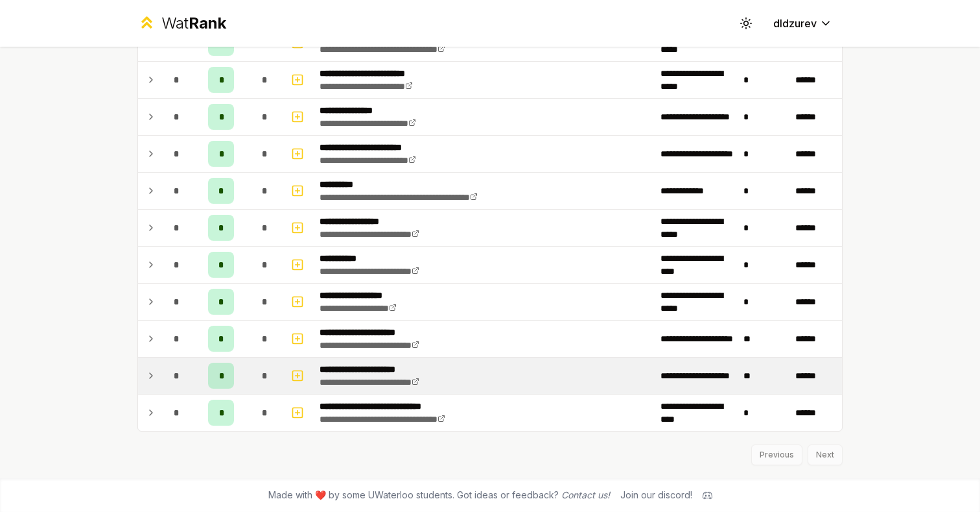 Image resolution: width=980 pixels, height=512 pixels. What do you see at coordinates (207, 22) in the screenshot?
I see `span: Rank` at bounding box center [207, 22].